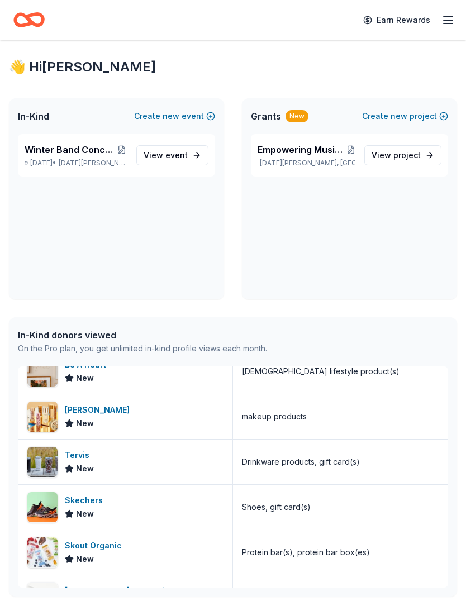 The image size is (466, 601). I want to click on img: Image for Be A Heart, so click(42, 372).